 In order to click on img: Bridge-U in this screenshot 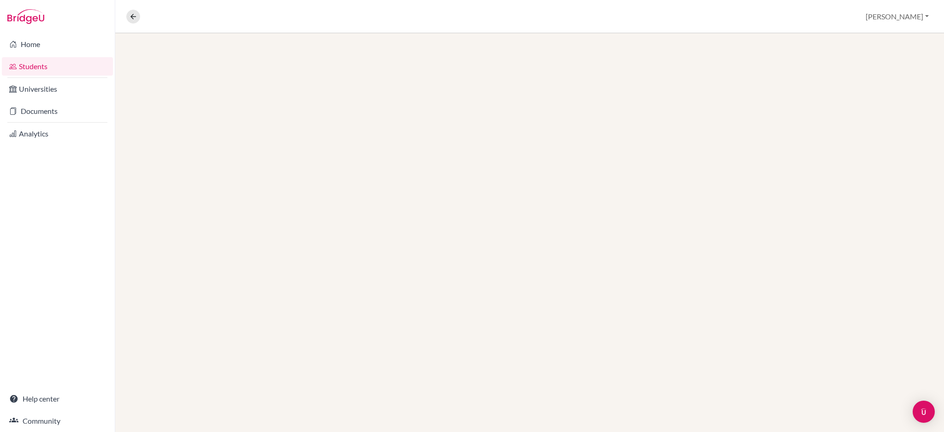, I will do `click(26, 17)`.